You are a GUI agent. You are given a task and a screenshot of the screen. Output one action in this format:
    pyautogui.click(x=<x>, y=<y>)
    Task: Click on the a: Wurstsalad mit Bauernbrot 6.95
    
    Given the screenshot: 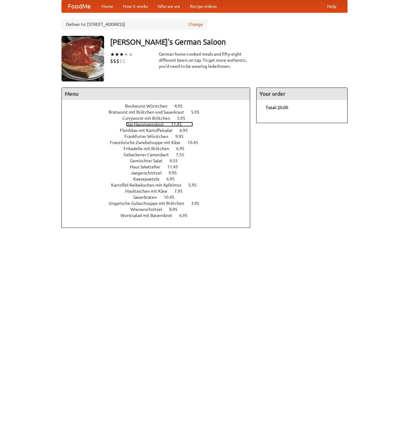 What is the action you would take?
    pyautogui.click(x=159, y=216)
    